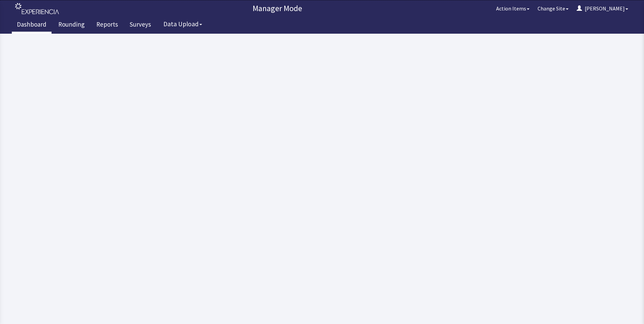 The width and height of the screenshot is (644, 324). I want to click on a: Rounding, so click(71, 25).